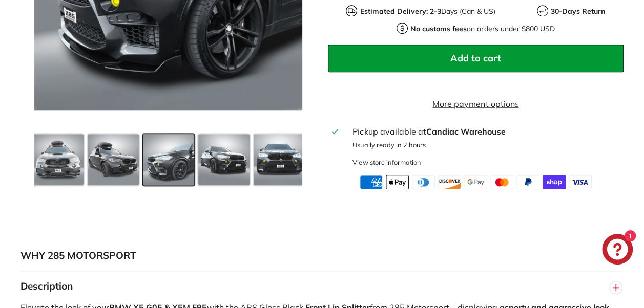 The width and height of the screenshot is (644, 308). Describe the element at coordinates (482, 29) in the screenshot. I see `p: on orders under $800 USD` at that location.